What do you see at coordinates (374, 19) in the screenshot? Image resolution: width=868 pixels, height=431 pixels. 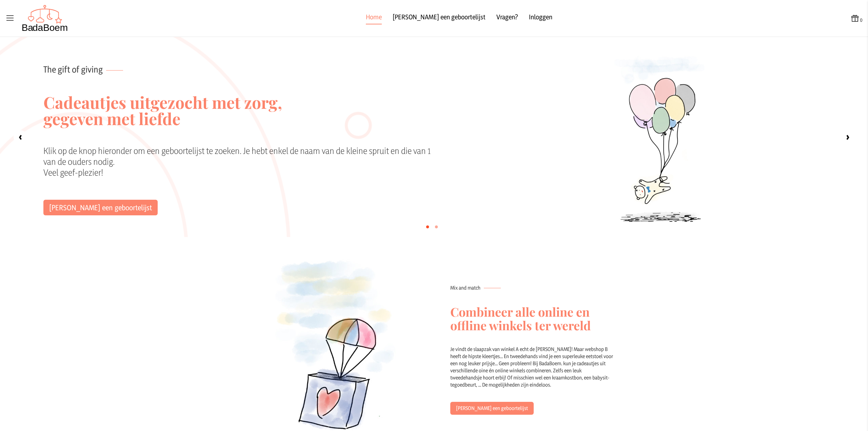 I see `a: Home` at bounding box center [374, 19].